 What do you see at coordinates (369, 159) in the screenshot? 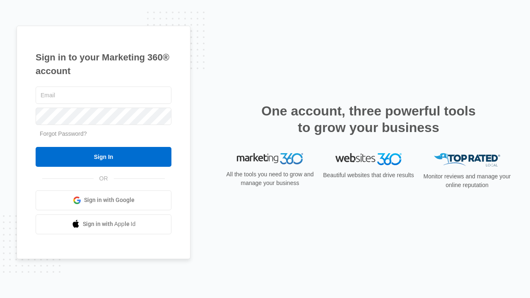
I see `img: Websites 360` at bounding box center [369, 159].